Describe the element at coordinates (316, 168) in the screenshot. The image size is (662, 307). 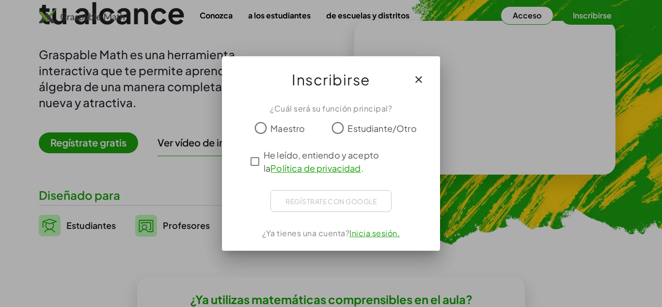
I see `a: Política de privacidad` at that location.